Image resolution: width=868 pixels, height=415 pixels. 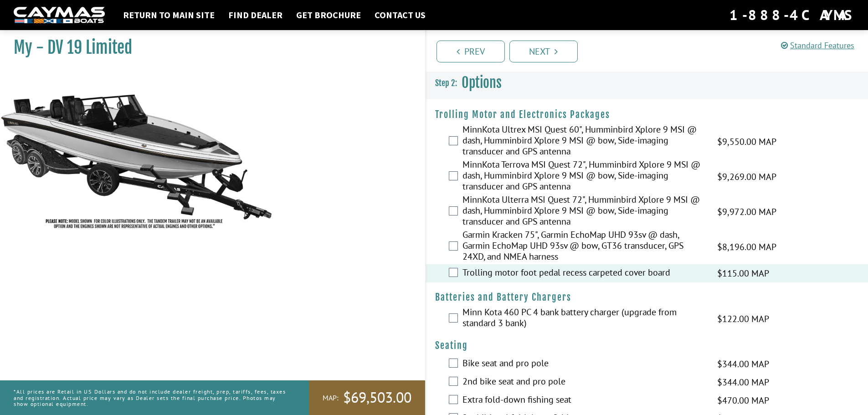 What do you see at coordinates (747, 177) in the screenshot?
I see `span: $9,269.00 MAP` at bounding box center [747, 177].